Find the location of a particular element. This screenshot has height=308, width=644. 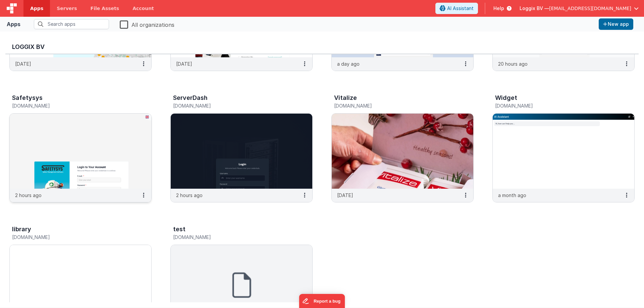

span: Loggix BV — is located at coordinates (534, 8).